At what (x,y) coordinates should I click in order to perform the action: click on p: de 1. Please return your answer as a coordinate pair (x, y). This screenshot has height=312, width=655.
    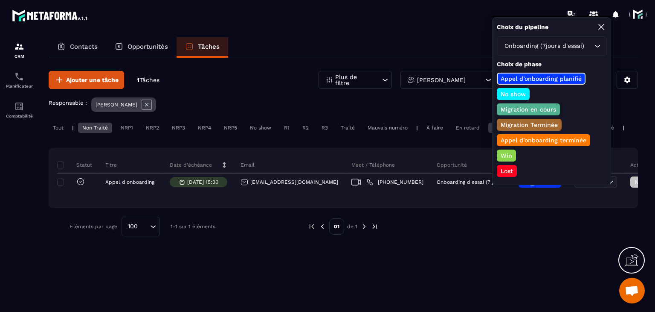
    Looking at the image, I should click on (352, 226).